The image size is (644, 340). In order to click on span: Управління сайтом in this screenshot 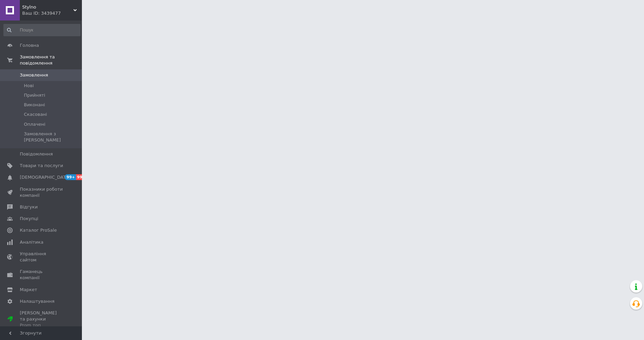, I will do `click(41, 257)`.